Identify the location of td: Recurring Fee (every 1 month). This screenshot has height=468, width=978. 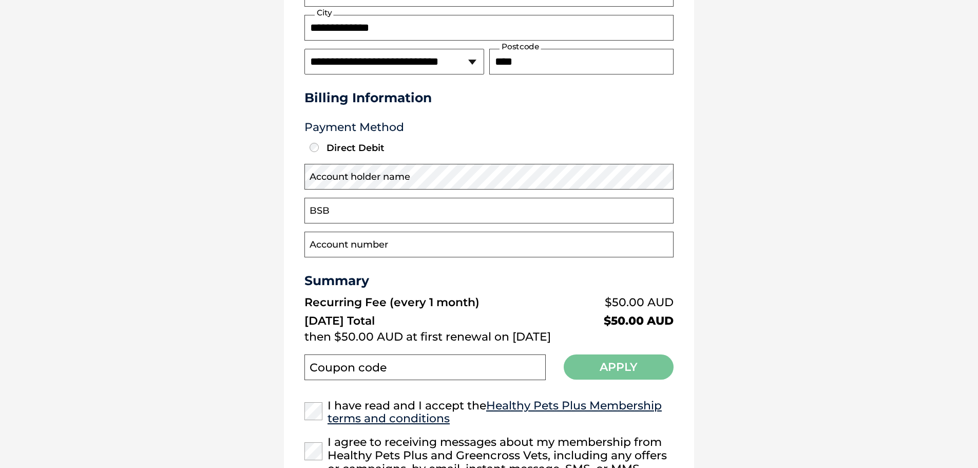
(435, 302).